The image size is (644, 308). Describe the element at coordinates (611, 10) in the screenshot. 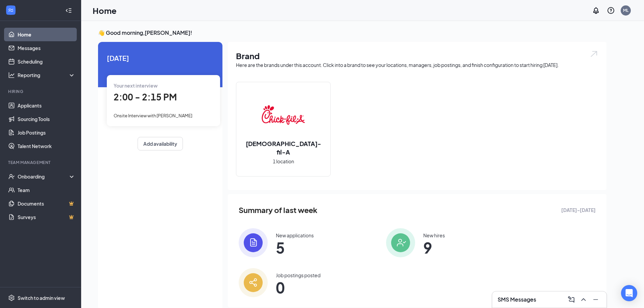

I see `svg: QuestionInfo` at that location.